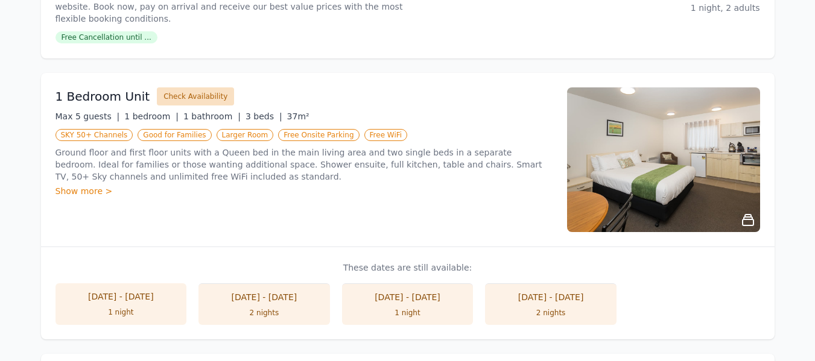 This screenshot has width=815, height=361. Describe the element at coordinates (675, 8) in the screenshot. I see `p: 1 night, 2 adults` at that location.